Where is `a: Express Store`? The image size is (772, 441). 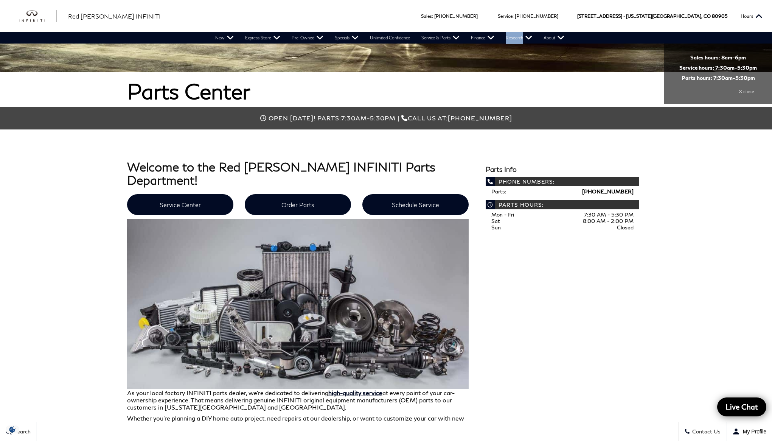 a: Express Store is located at coordinates (263, 38).